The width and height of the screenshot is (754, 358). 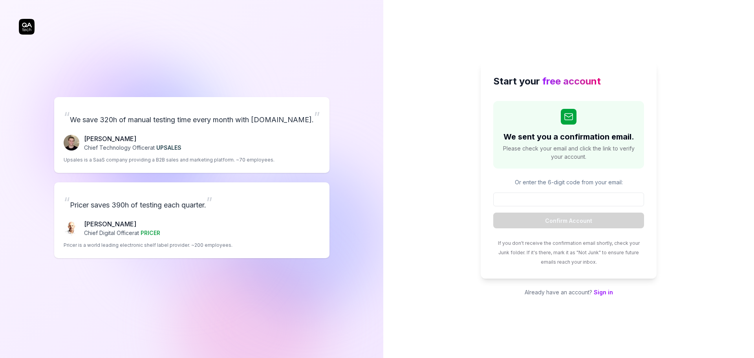 What do you see at coordinates (72, 143) in the screenshot?
I see `img: Fredrik Seidl` at bounding box center [72, 143].